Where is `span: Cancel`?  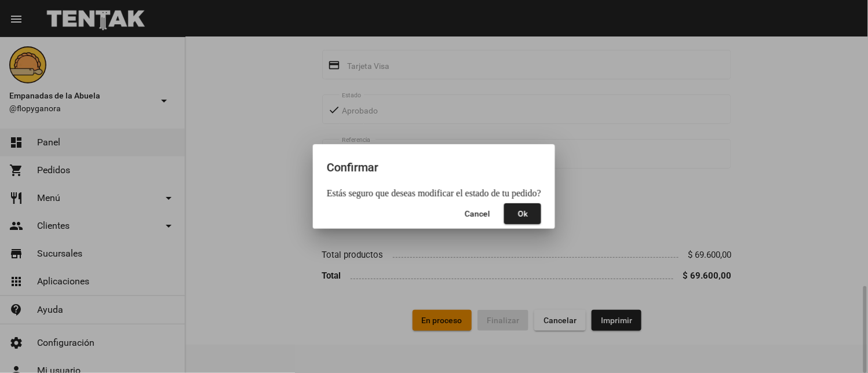 span: Cancel is located at coordinates (478, 214).